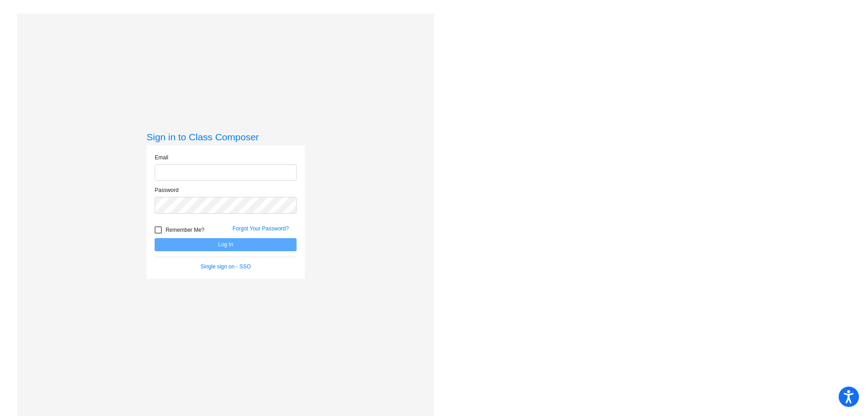  I want to click on span: Remember Me?, so click(185, 230).